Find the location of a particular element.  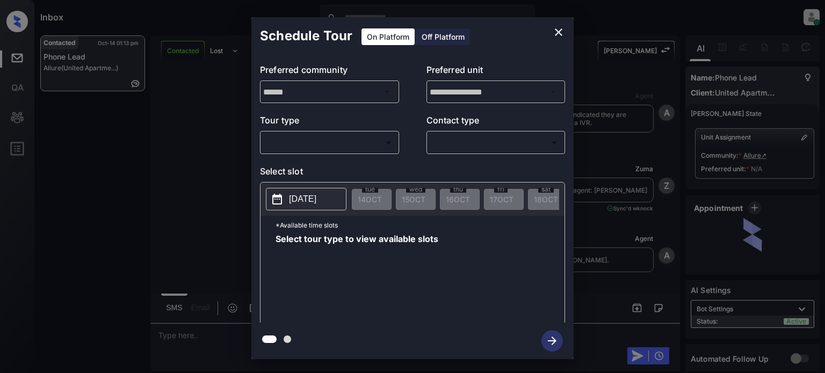

p: *Available time slots is located at coordinates (420, 225).